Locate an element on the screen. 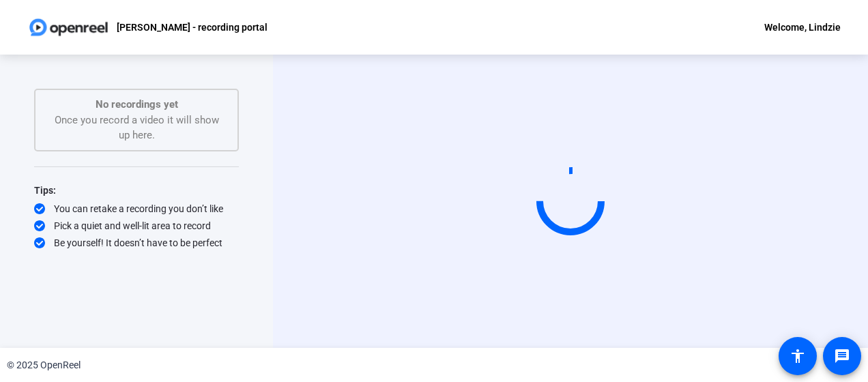  div: Welcome, Lindzie is located at coordinates (802, 27).